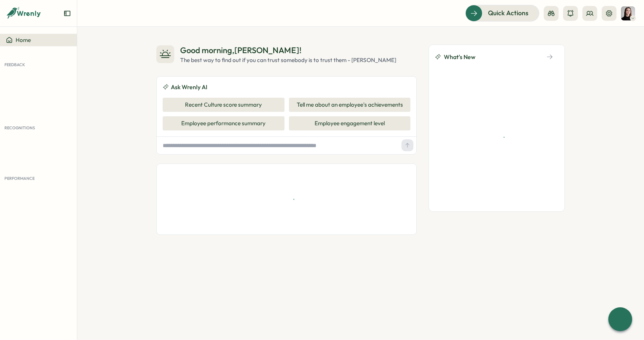  Describe the element at coordinates (350, 123) in the screenshot. I see `button: Employee engagement level` at that location.